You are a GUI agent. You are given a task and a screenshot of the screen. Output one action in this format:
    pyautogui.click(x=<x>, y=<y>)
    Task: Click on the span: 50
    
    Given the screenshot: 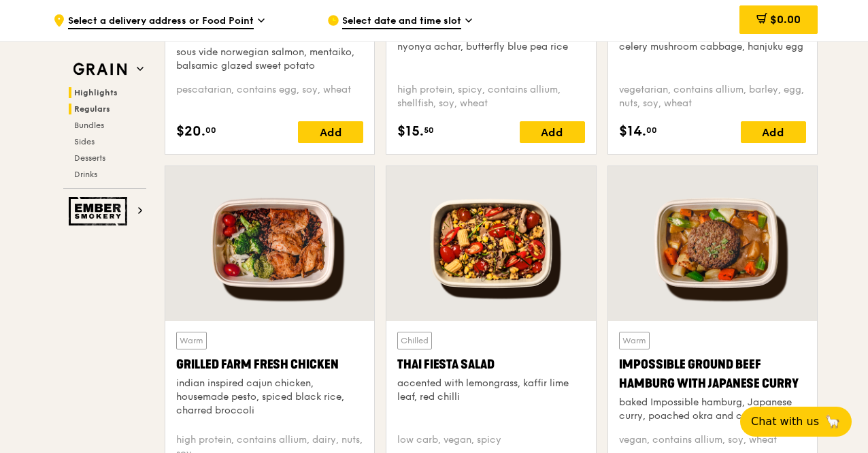 What is the action you would take?
    pyautogui.click(x=428, y=130)
    